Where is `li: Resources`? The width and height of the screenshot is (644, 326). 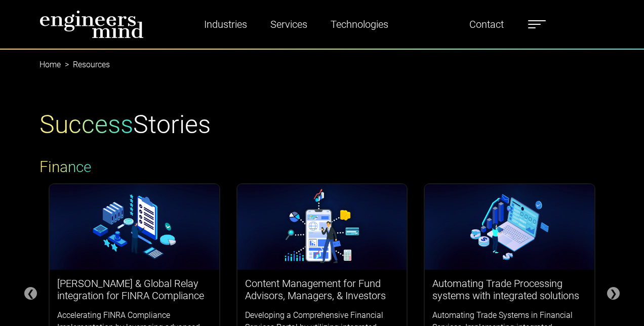 li: Resources is located at coordinates (85, 65).